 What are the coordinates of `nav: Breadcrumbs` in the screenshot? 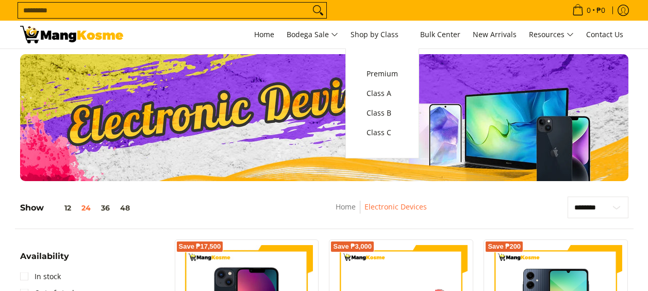 It's located at (381, 212).